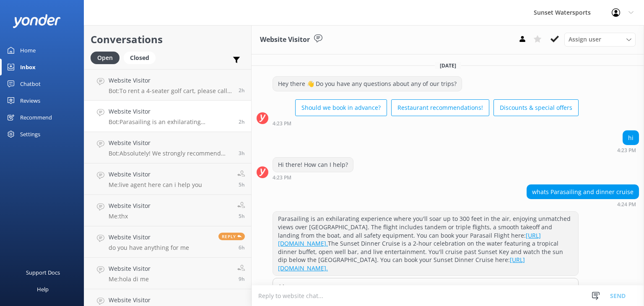  What do you see at coordinates (242, 248) in the screenshot?
I see `span: Sep 15 2025 11:33am (UTC -05:00) America/Cancun` at bounding box center [242, 248].